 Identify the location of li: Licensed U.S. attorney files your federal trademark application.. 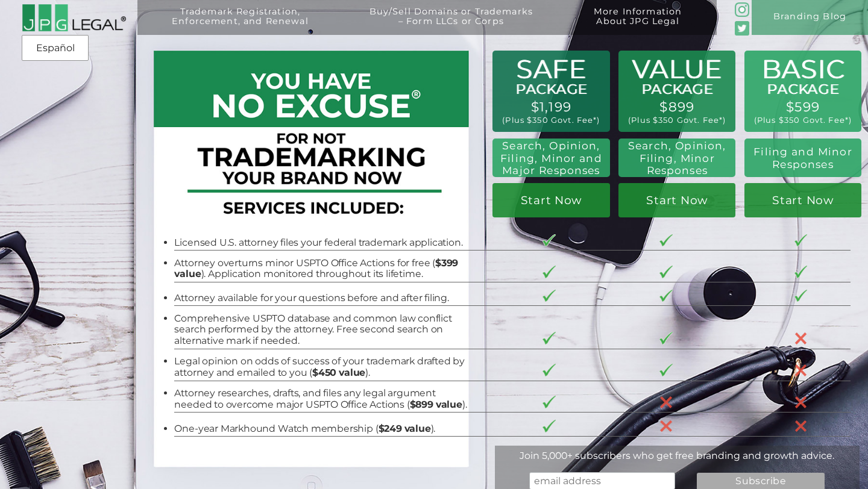
(320, 243).